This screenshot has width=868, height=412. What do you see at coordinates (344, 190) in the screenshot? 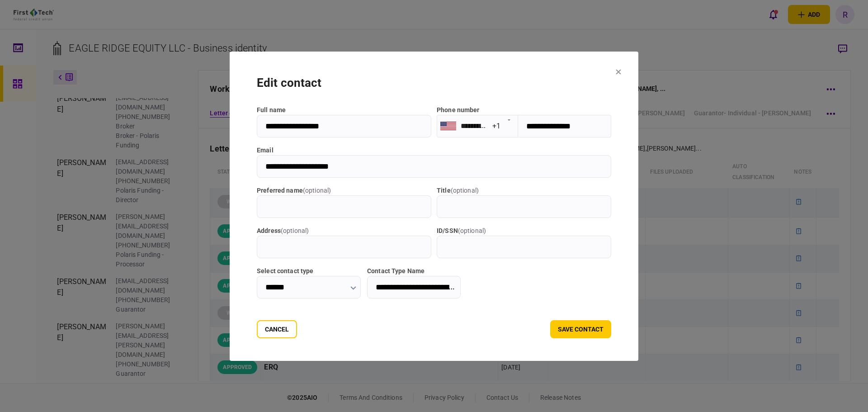
I see `label: Preferred name` at bounding box center [344, 190].